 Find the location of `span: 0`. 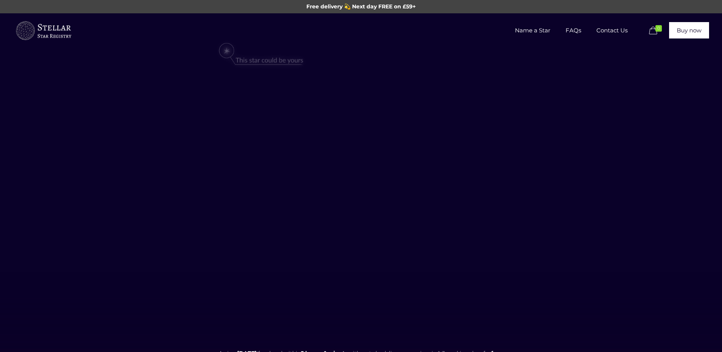

span: 0 is located at coordinates (658, 28).